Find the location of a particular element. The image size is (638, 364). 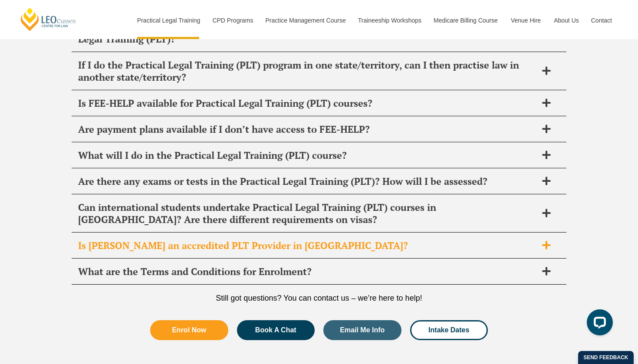

h2: What will I do in the Practical Legal Training (PLT) course? is located at coordinates (308, 155).